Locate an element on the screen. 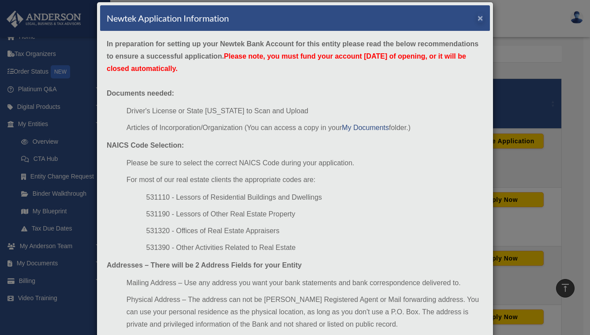 The height and width of the screenshot is (335, 590). h4: Newtek Application Information is located at coordinates (168, 18).